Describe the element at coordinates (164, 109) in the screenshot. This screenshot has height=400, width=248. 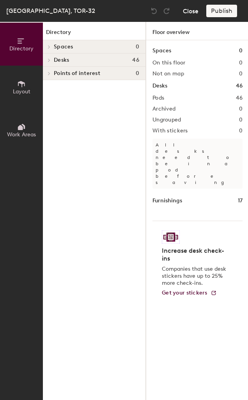
I see `h2: Archived` at that location.